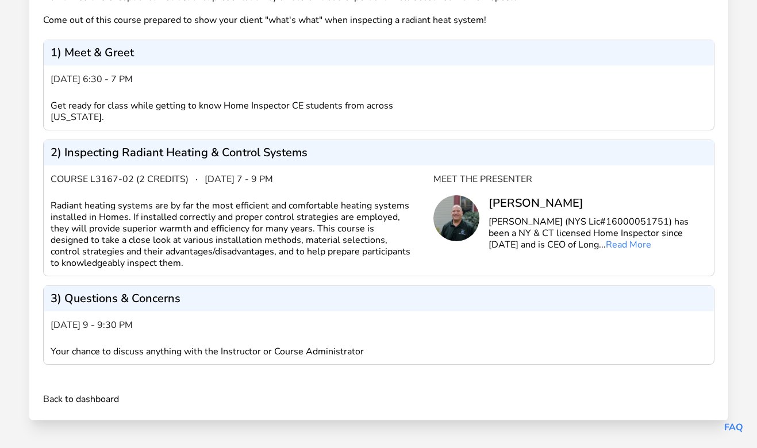 The image size is (757, 448). I want to click on a: Back to dashboard, so click(81, 399).